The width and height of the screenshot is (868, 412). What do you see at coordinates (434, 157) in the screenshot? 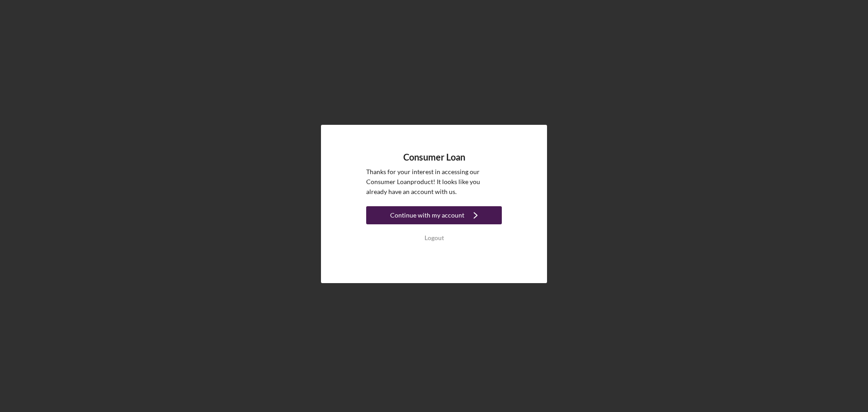
I see `h4: Consumer Loan` at bounding box center [434, 157].